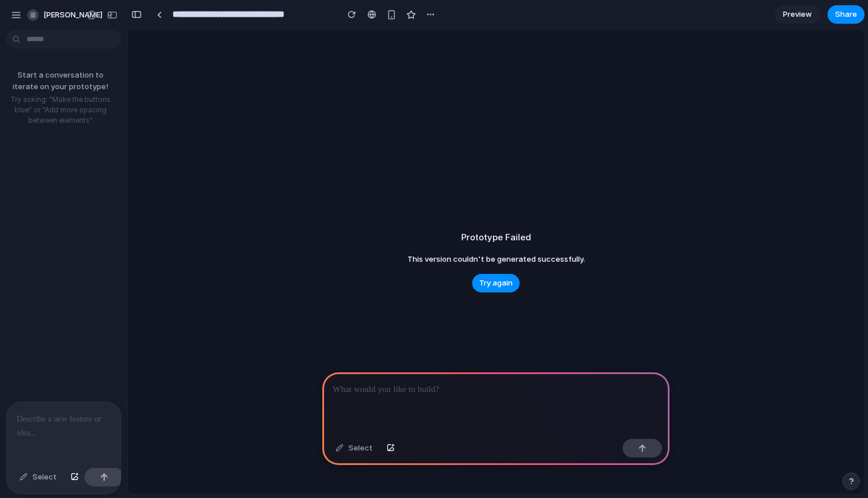 This screenshot has width=868, height=498. What do you see at coordinates (496, 260) in the screenshot?
I see `span: This version couldn't be generated successfully.` at bounding box center [496, 260].